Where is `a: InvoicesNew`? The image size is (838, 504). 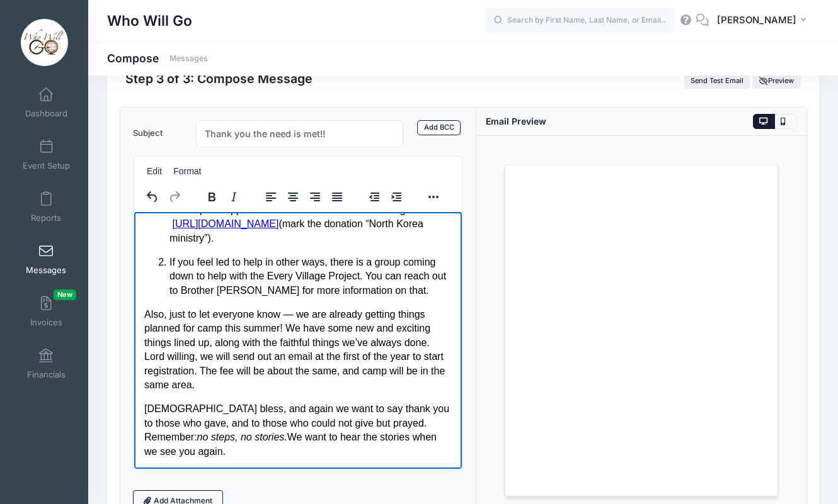
a: InvoicesNew is located at coordinates (46, 312).